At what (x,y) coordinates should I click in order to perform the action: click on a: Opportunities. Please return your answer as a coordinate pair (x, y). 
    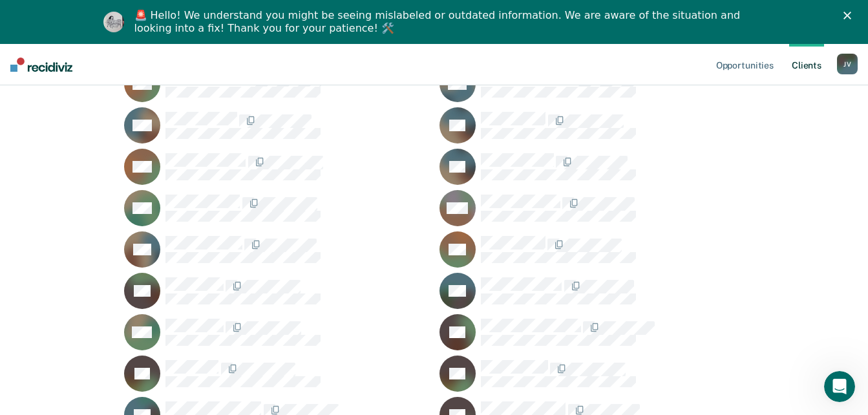
    Looking at the image, I should click on (744, 65).